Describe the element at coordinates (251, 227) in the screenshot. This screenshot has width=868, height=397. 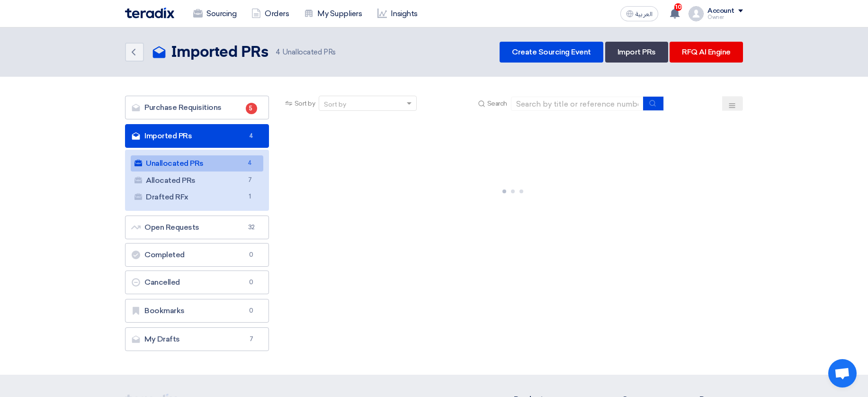
I see `span: 32` at that location.